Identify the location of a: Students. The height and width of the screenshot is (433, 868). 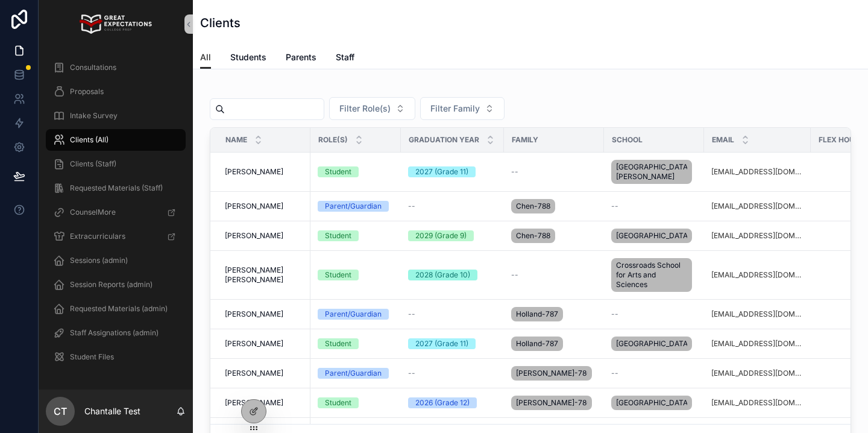
(248, 58).